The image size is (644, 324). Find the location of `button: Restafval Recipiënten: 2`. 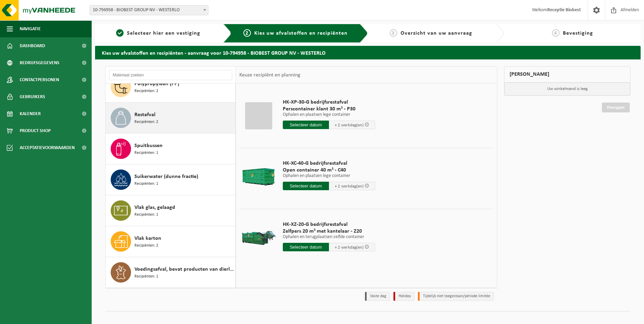

button: Restafval Recipiënten: 2 is located at coordinates (170, 117).